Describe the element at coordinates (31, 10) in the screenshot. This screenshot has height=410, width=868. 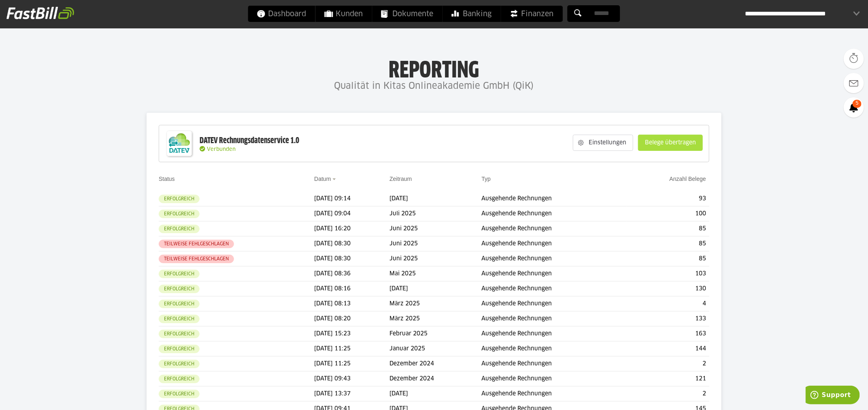
I see `span: Support` at that location.